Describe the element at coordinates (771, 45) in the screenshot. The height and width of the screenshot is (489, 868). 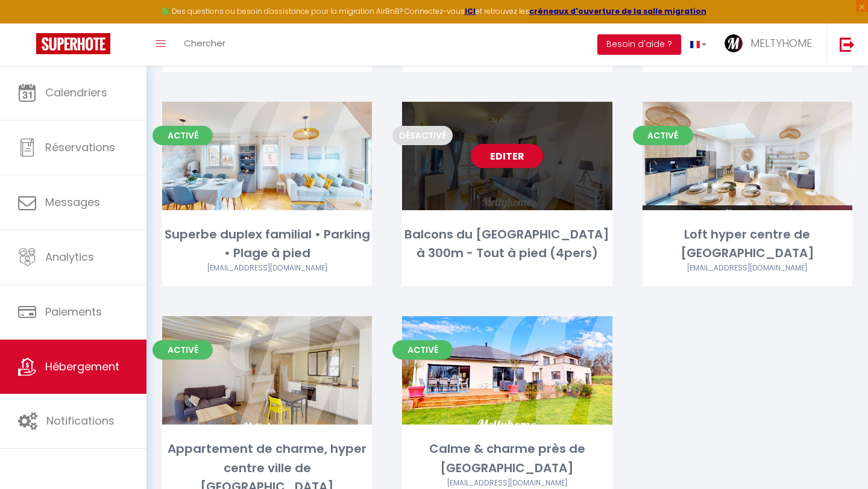
I see `a: ... MELTYHOME` at that location.